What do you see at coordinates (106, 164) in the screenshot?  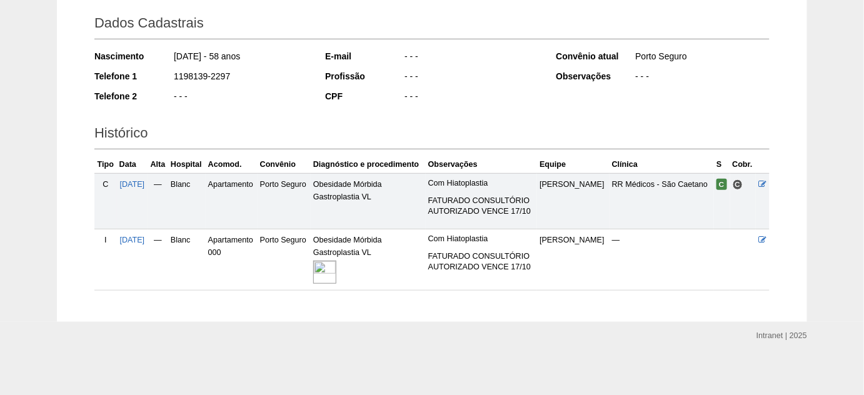 I see `th: Tipo` at bounding box center [106, 164].